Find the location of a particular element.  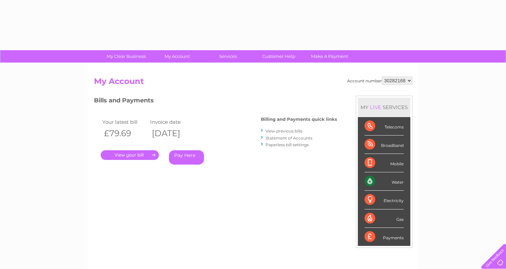

div: Telecoms is located at coordinates (384, 126).